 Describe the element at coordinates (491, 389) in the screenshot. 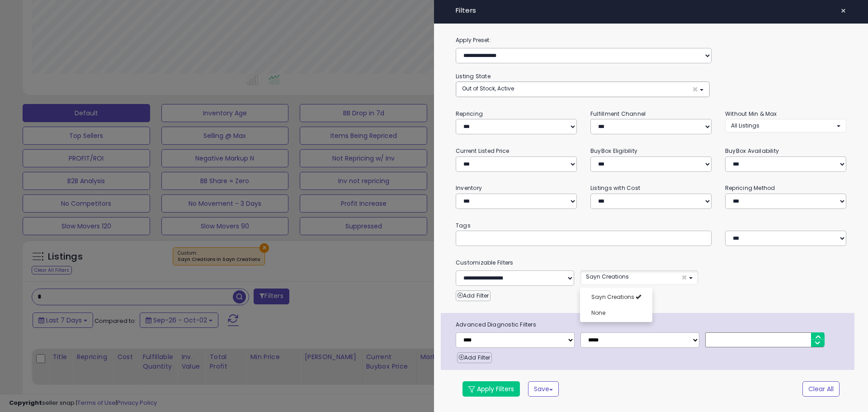

I see `button: Apply Filters` at that location.